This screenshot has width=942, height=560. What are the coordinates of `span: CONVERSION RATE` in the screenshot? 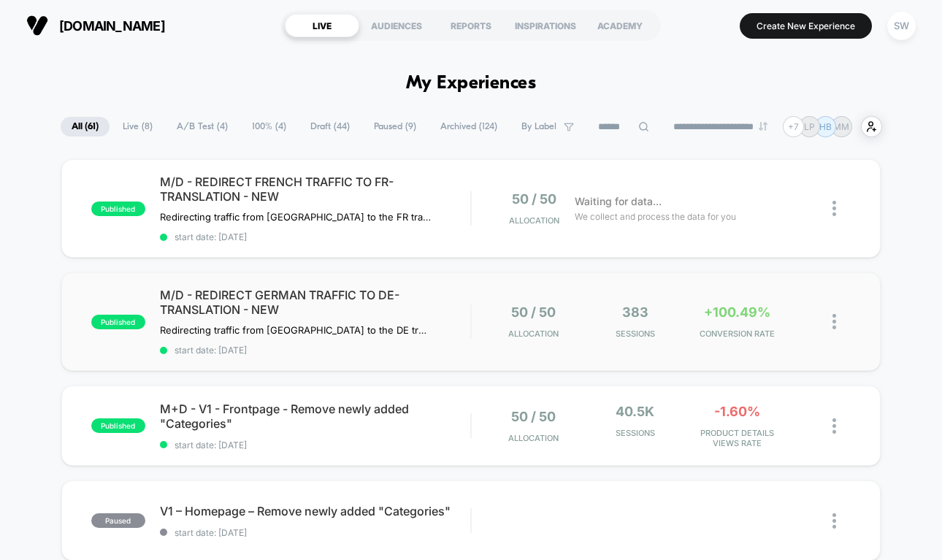 It's located at (736, 333).